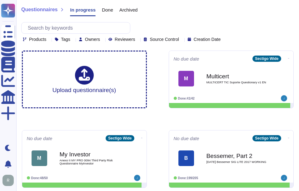  Describe the element at coordinates (186, 159) in the screenshot. I see `div: B` at that location.